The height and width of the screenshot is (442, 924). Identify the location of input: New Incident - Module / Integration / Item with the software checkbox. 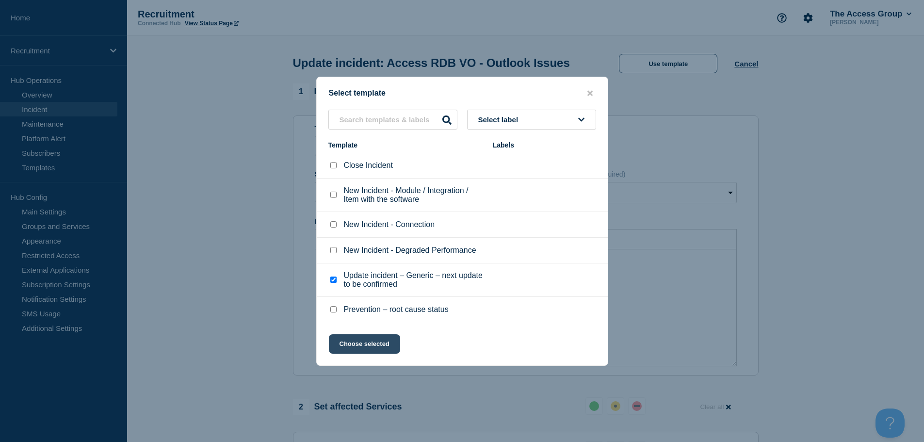
(333, 195).